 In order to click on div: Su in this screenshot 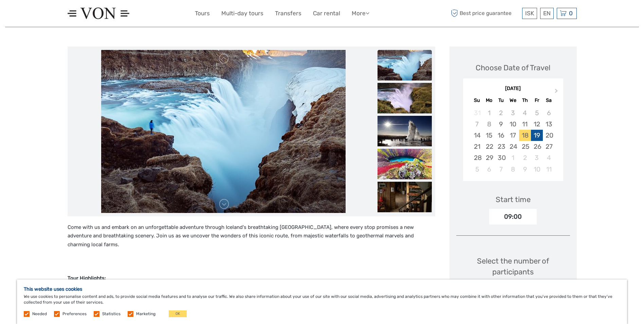, I will do `click(477, 100)`.